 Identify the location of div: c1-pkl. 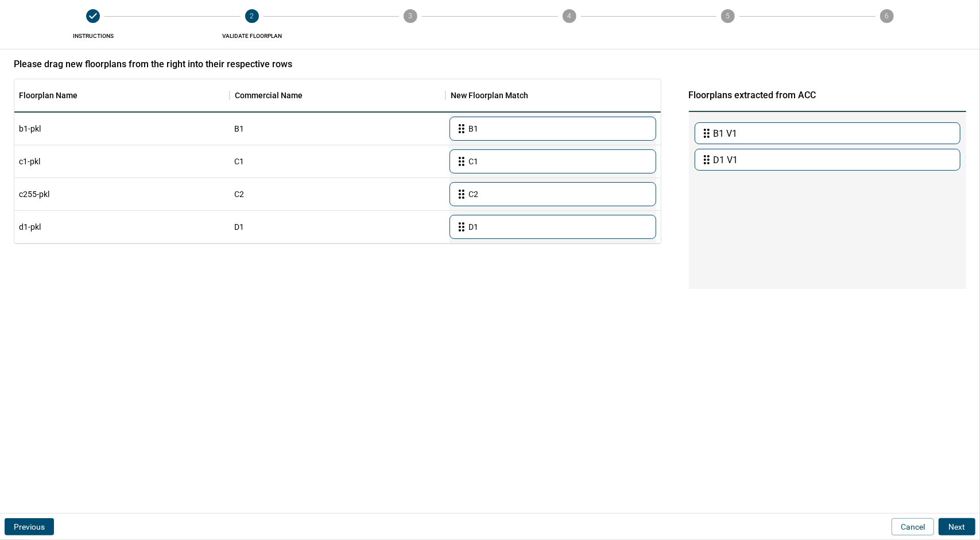
(122, 161).